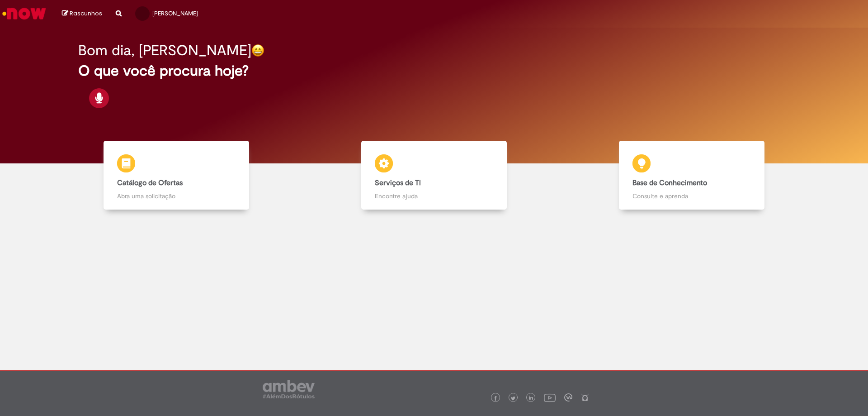 The height and width of the screenshot is (416, 868). I want to click on img: ServiceNow, so click(24, 13).